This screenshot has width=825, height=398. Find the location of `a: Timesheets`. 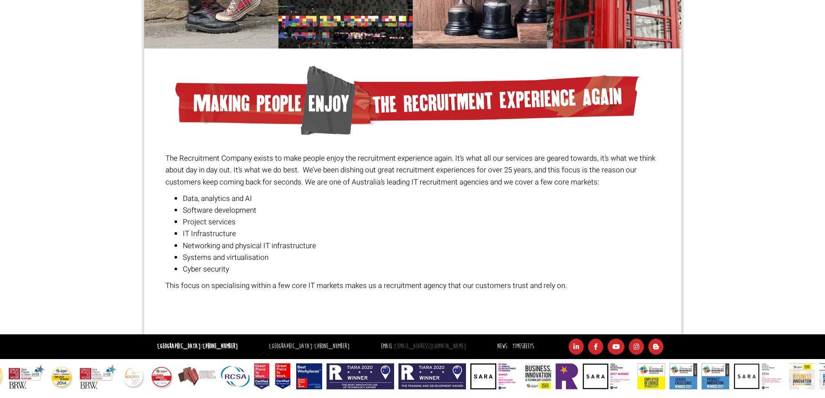

a: Timesheets is located at coordinates (523, 346).